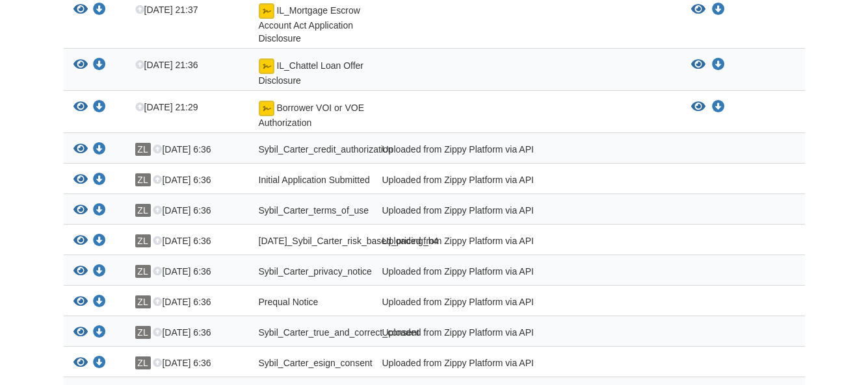 This screenshot has height=385, width=868. I want to click on span: Borrower VOI or VOE Authorization, so click(311, 115).